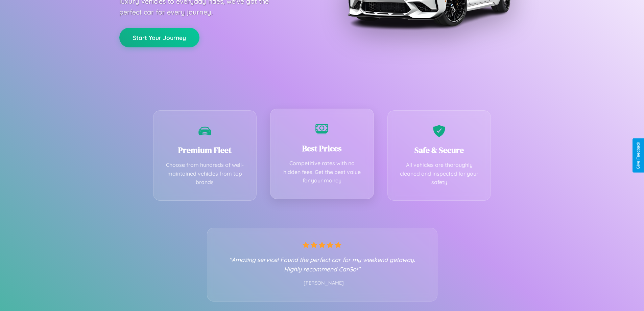 The image size is (644, 311). Describe the element at coordinates (322, 172) in the screenshot. I see `p: Competitive rates with no hidden fees. Get the best value for your money` at that location.